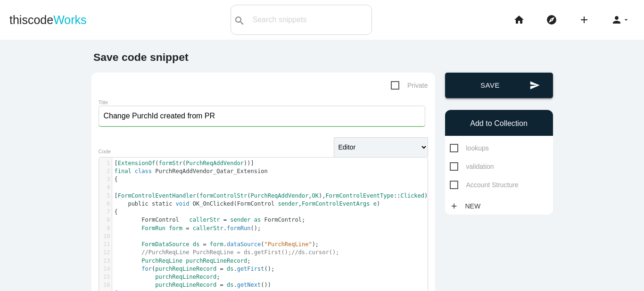  I want to click on button: sendSave, so click(499, 85).